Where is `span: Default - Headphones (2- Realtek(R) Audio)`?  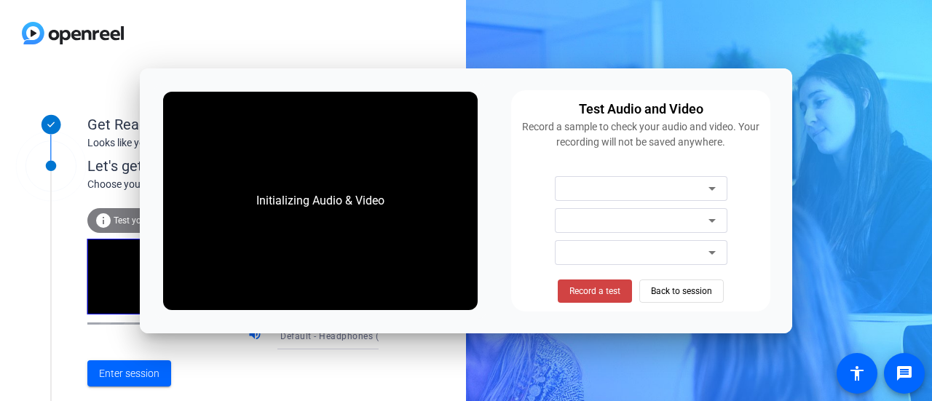
span: Default - Headphones (2- Realtek(R) Audio) is located at coordinates (371, 336).